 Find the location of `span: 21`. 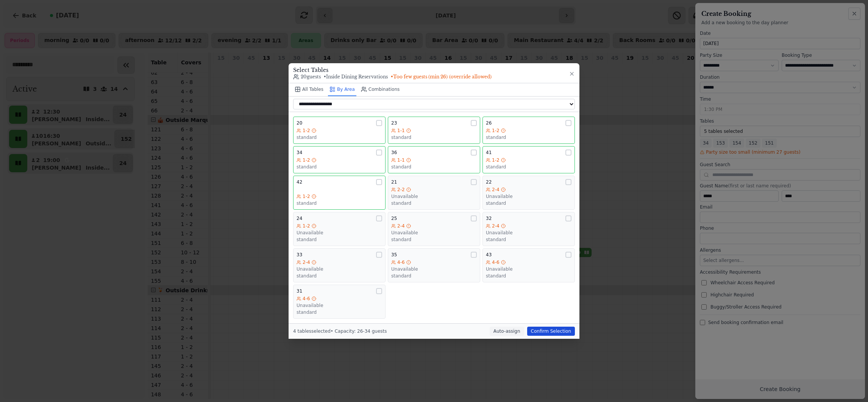

span: 21 is located at coordinates (394, 182).